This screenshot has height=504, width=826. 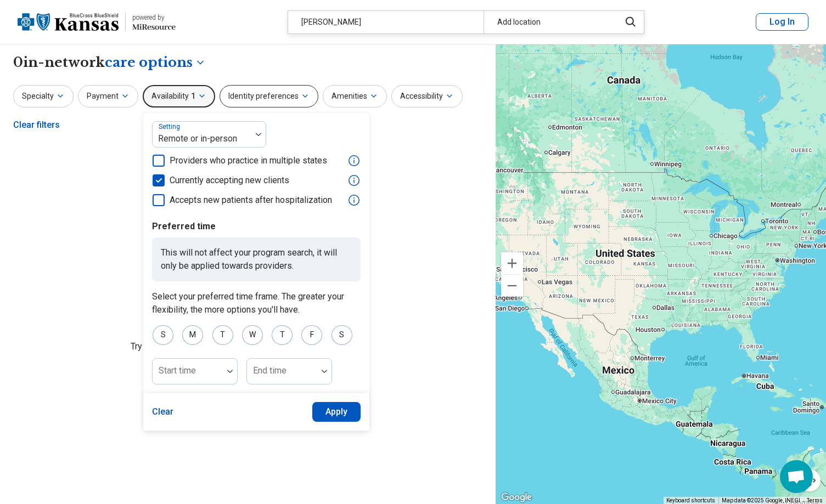 I want to click on p: This will not affect your program search, it will only be applied towards providers., so click(x=256, y=259).